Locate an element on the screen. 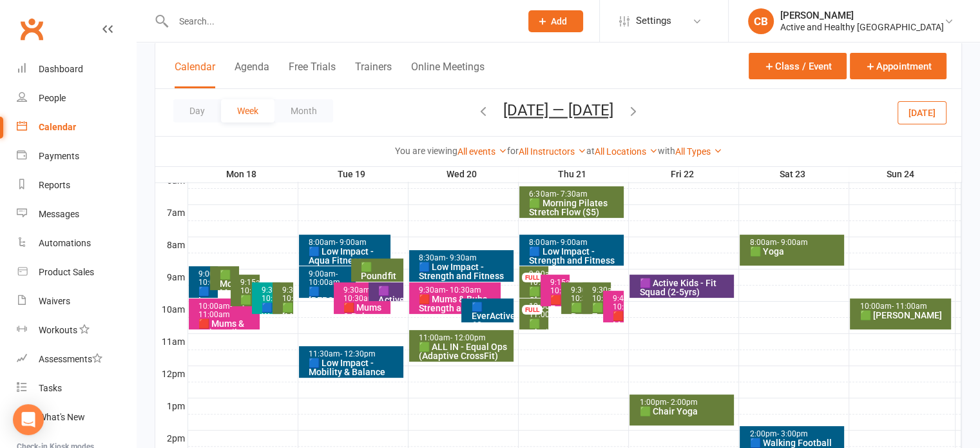  div: 🟥 Mums & Bubs - Strength and Tone is located at coordinates (458, 304).